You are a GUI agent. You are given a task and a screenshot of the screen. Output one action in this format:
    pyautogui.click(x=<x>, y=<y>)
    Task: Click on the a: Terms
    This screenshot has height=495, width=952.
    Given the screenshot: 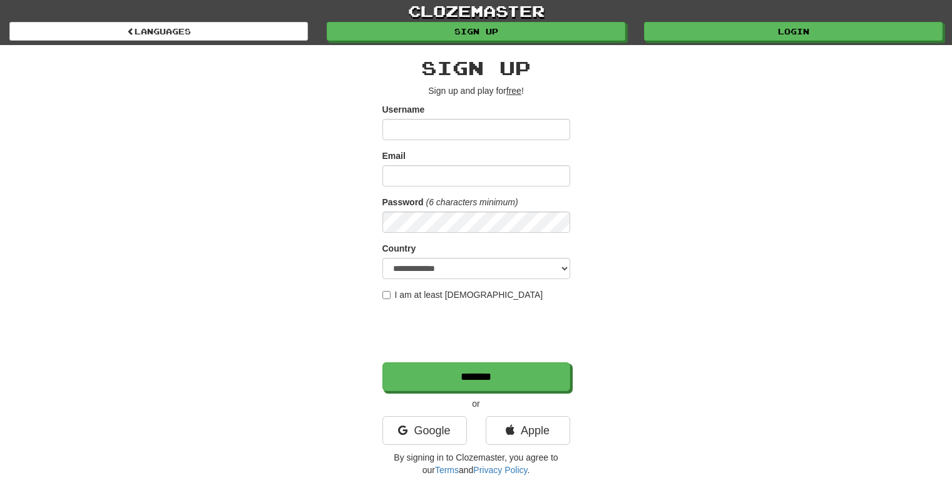 What is the action you would take?
    pyautogui.click(x=447, y=470)
    